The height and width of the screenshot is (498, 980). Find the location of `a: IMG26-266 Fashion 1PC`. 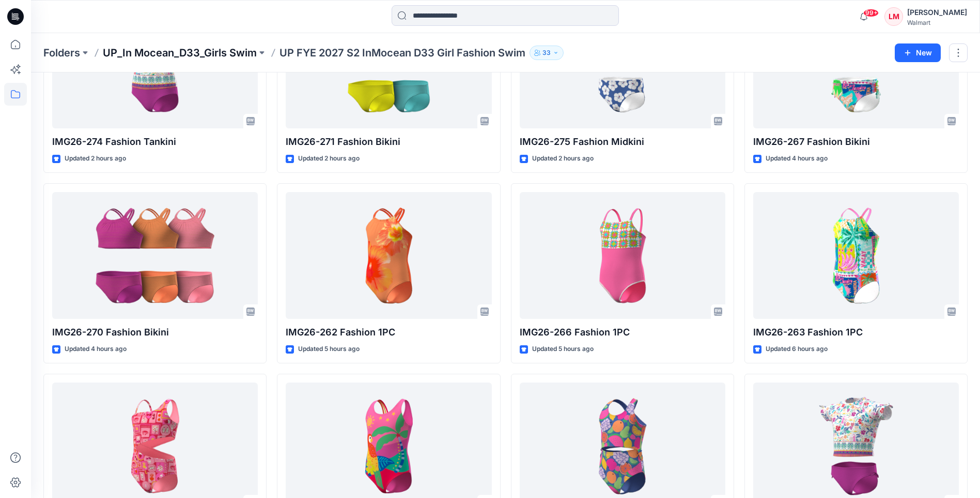

a: IMG26-266 Fashion 1PC is located at coordinates (622, 255).